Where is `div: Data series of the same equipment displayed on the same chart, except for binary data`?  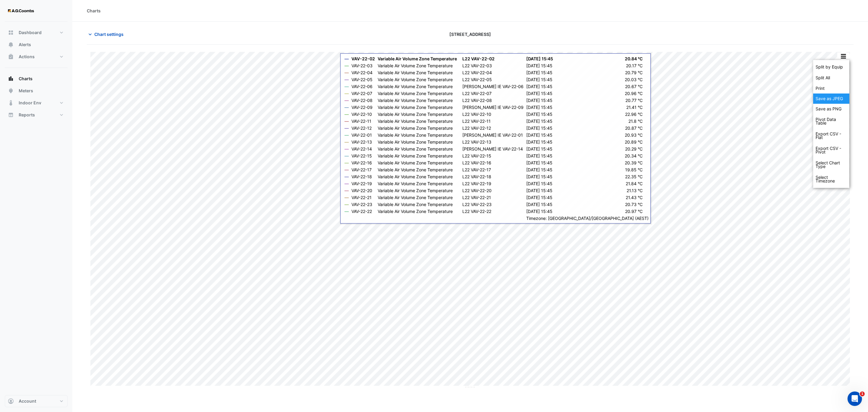
div: Data series of the same equipment displayed on the same chart, except for binary data is located at coordinates (831, 67).